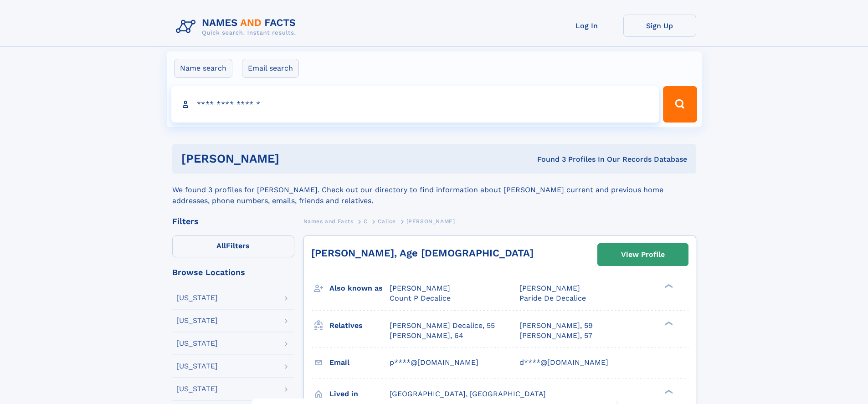 The width and height of the screenshot is (868, 404). Describe the element at coordinates (643, 255) in the screenshot. I see `div: View Profile` at that location.